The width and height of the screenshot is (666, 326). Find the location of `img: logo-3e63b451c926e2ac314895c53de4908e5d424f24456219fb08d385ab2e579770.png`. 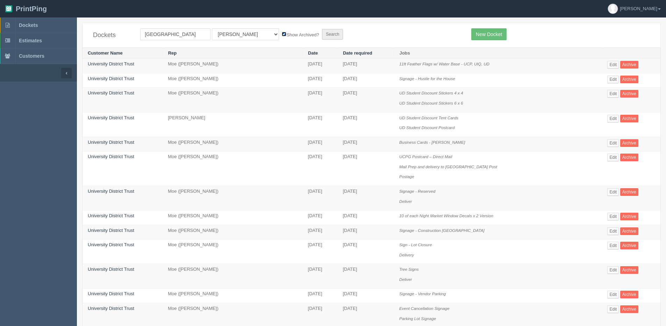

img: logo-3e63b451c926e2ac314895c53de4908e5d424f24456219fb08d385ab2e579770.png is located at coordinates (9, 9).